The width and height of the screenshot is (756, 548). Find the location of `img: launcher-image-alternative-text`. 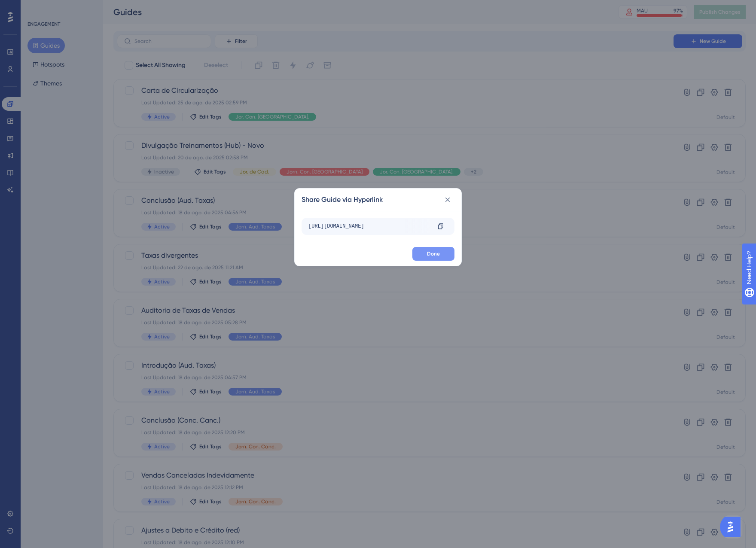

img: launcher-image-alternative-text is located at coordinates (10, 13).